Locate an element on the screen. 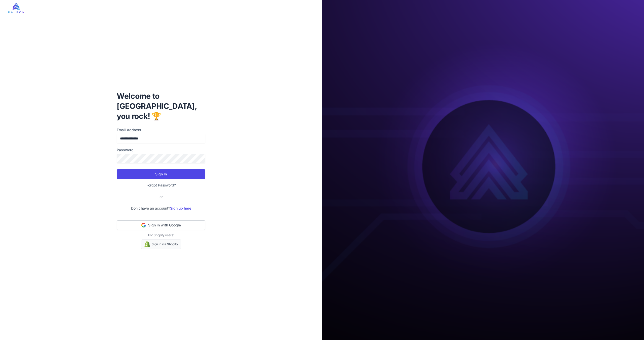 This screenshot has height=340, width=644. div: or is located at coordinates (161, 197).